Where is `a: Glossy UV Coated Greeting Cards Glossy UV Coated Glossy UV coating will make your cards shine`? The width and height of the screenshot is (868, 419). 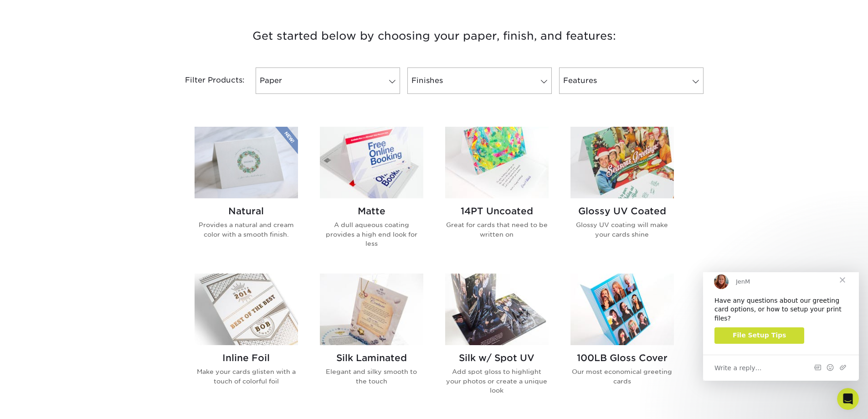 a: Glossy UV Coated Greeting Cards Glossy UV Coated Glossy UV coating will make your cards shine is located at coordinates (622, 195).